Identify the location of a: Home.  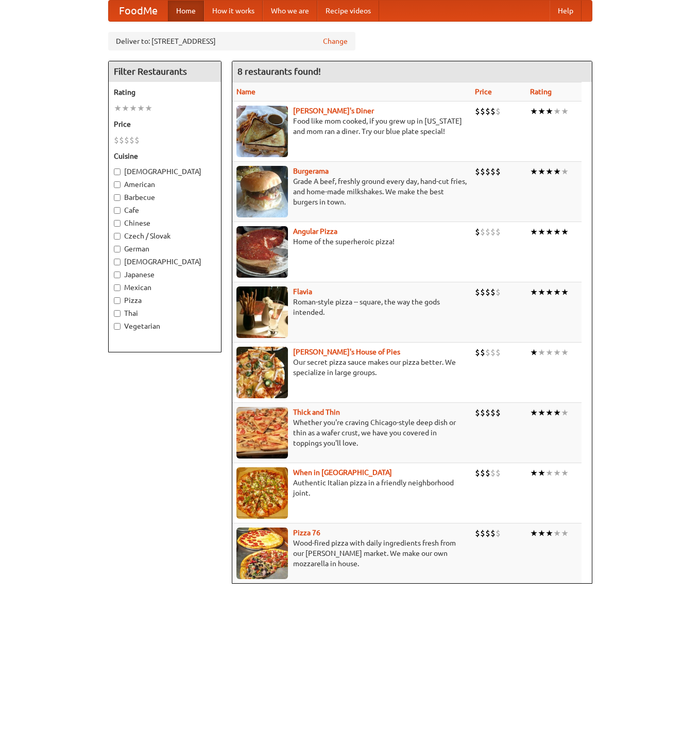
(186, 11).